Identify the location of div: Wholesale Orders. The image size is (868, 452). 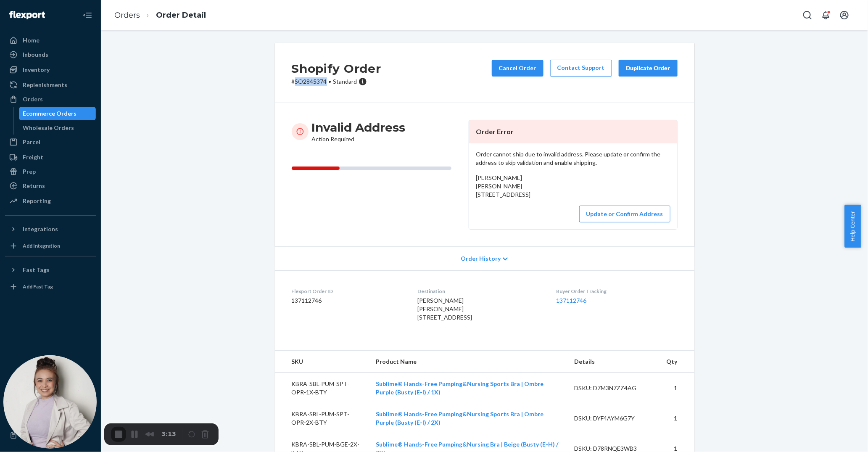
(49, 128).